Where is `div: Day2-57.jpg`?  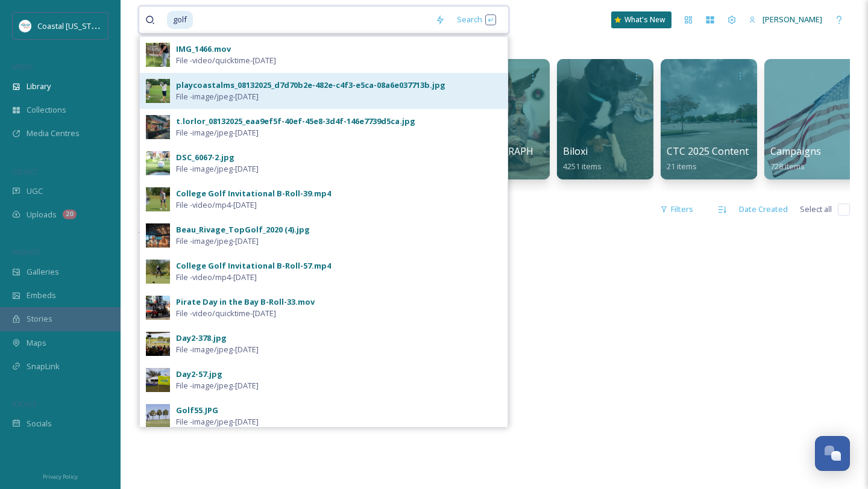
div: Day2-57.jpg is located at coordinates (199, 374).